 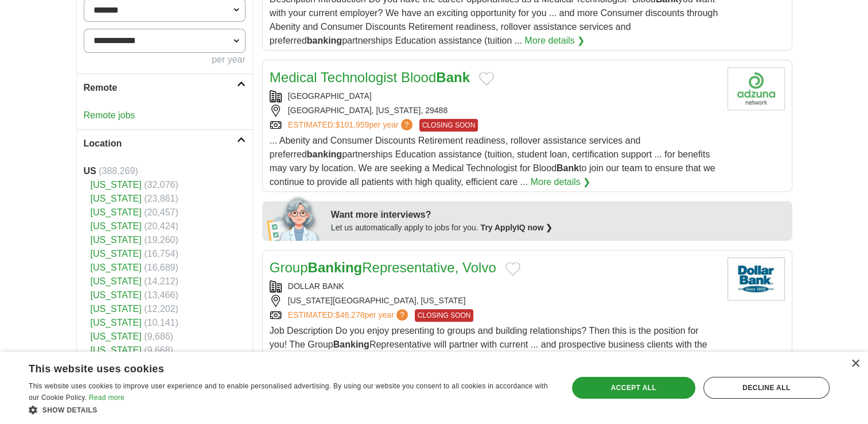 I want to click on span: $46,278, so click(x=350, y=315).